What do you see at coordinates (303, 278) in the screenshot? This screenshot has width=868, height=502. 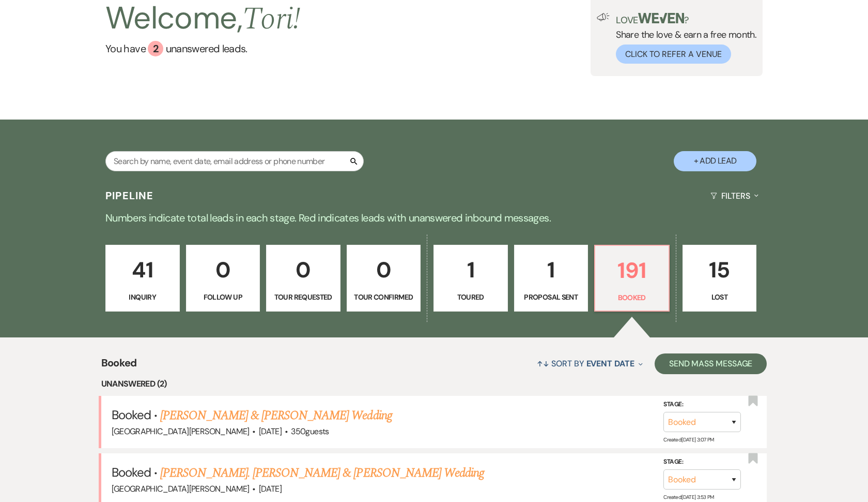 I see `a: 0Tour Requested` at bounding box center [303, 278].